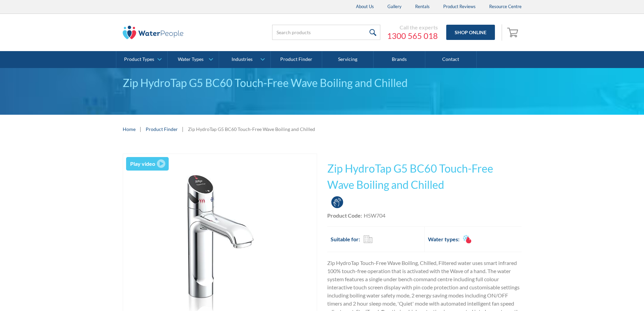  Describe the element at coordinates (514, 32) in the screenshot. I see `img: shopping cart` at that location.